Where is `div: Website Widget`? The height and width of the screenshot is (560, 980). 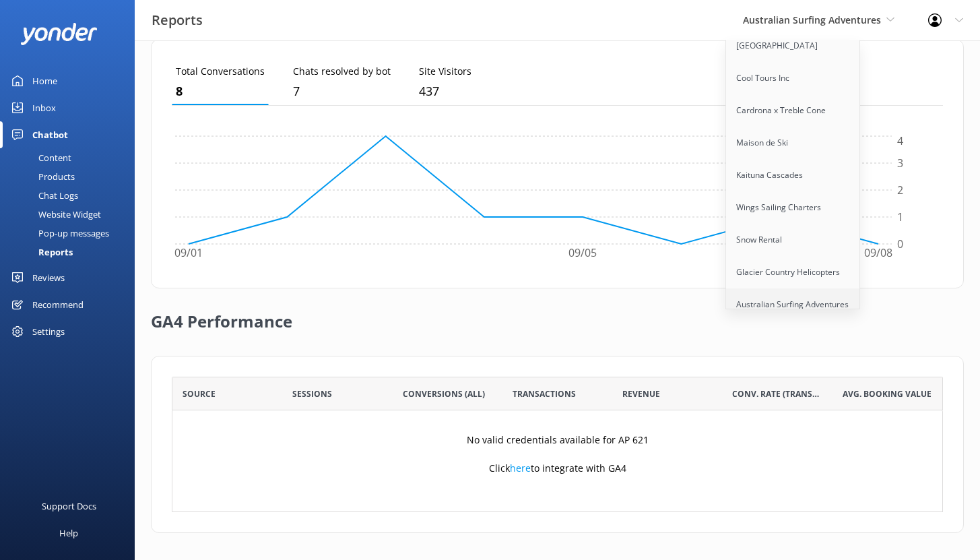
div: Website Widget is located at coordinates (55, 214).